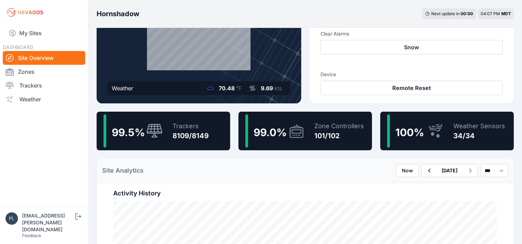 Image resolution: width=522 pixels, height=244 pixels. I want to click on span: 9.69, so click(267, 88).